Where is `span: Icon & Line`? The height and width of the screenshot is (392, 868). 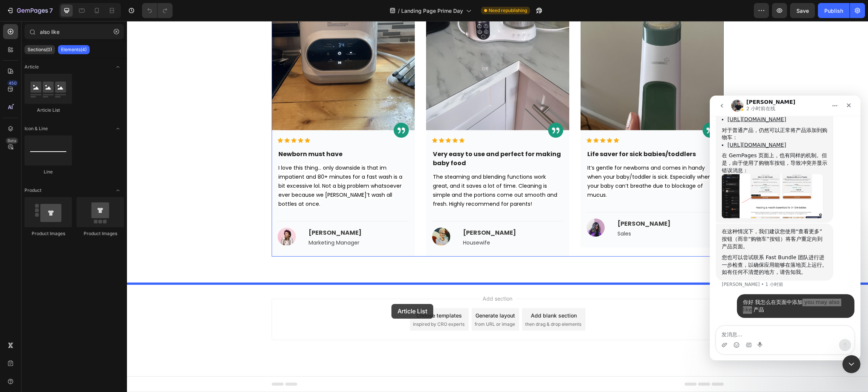
span: Icon & Line is located at coordinates (36, 129).